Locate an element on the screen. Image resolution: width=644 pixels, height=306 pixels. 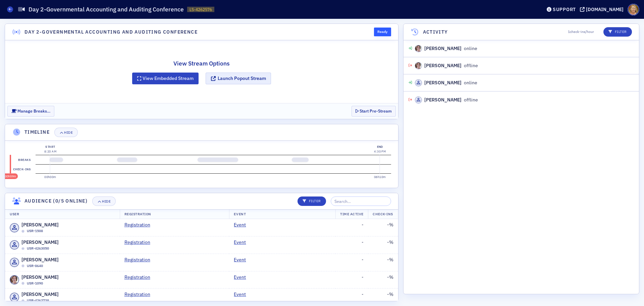
span: 1 check-ins/hour is located at coordinates (581, 32).